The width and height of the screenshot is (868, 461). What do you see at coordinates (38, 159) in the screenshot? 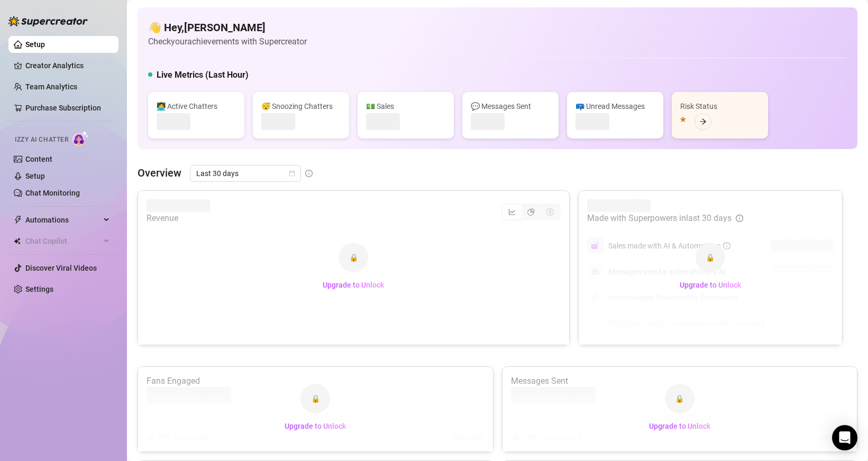
I see `a: Content` at bounding box center [38, 159].